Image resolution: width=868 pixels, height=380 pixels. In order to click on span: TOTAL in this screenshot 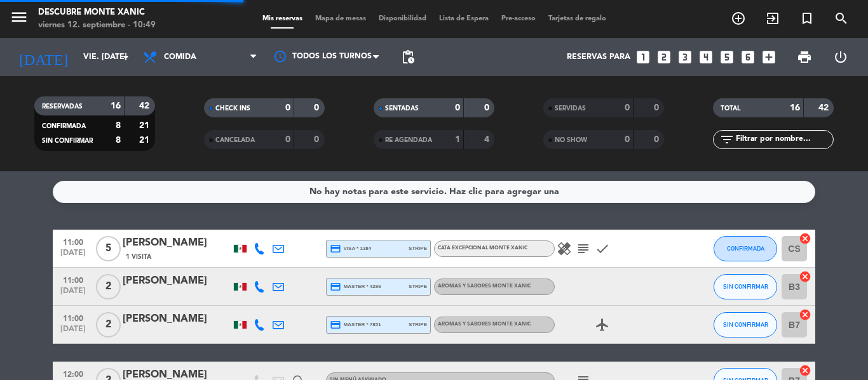, I will do `click(731, 109)`.